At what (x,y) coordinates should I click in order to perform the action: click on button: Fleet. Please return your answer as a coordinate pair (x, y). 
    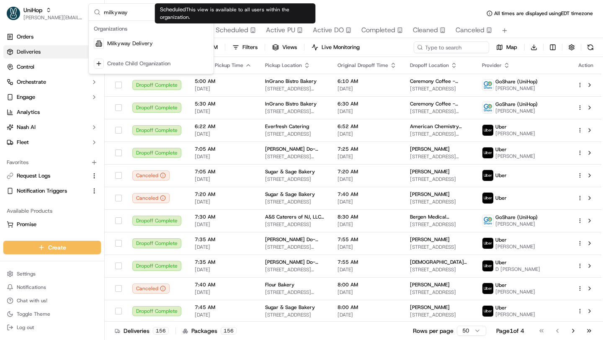
    Looking at the image, I should click on (52, 142).